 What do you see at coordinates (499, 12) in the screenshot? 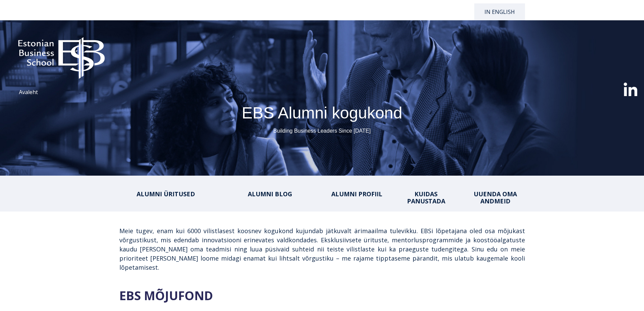
I see `a: In English` at bounding box center [499, 12].